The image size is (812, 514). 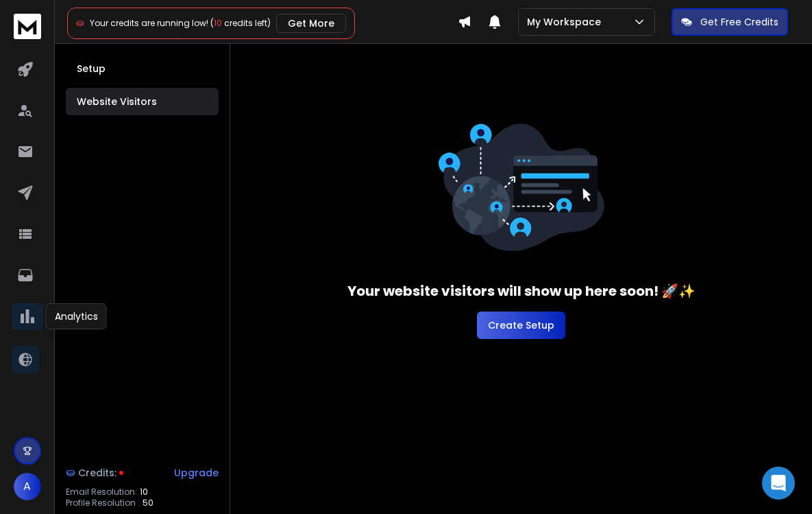 What do you see at coordinates (739, 22) in the screenshot?
I see `p: Get Free Credits` at bounding box center [739, 22].